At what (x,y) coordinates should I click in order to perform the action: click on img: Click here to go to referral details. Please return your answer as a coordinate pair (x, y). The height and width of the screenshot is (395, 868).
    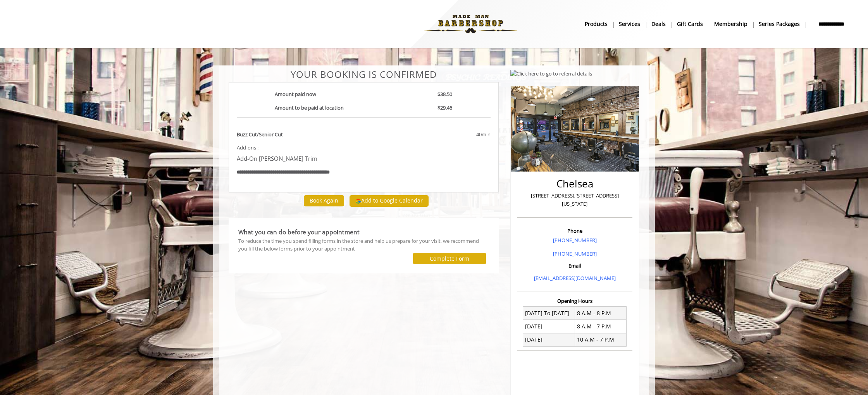
    Looking at the image, I should click on (551, 74).